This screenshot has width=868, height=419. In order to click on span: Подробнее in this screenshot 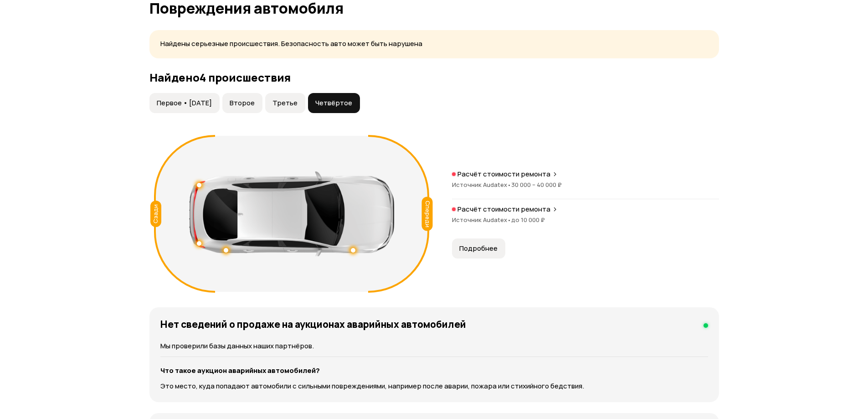, I will do `click(478, 249)`.